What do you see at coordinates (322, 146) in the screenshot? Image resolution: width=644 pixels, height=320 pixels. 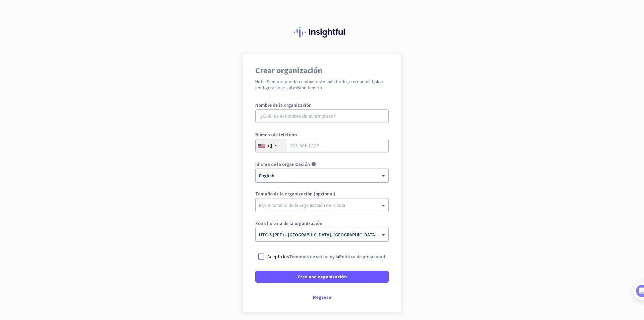 I see `input: 201-555-0123` at bounding box center [322, 146].